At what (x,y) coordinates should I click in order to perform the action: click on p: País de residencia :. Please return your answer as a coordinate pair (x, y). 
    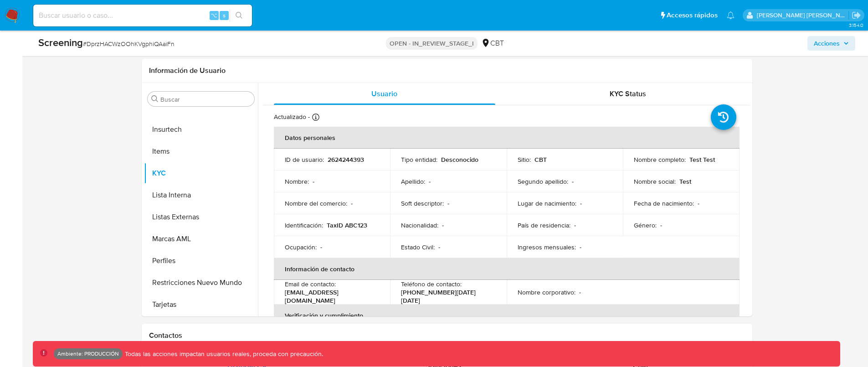
    Looking at the image, I should click on (544, 225).